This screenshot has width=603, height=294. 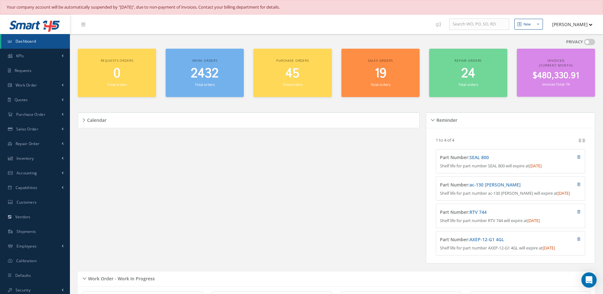 I want to click on span: Customers, so click(x=27, y=202).